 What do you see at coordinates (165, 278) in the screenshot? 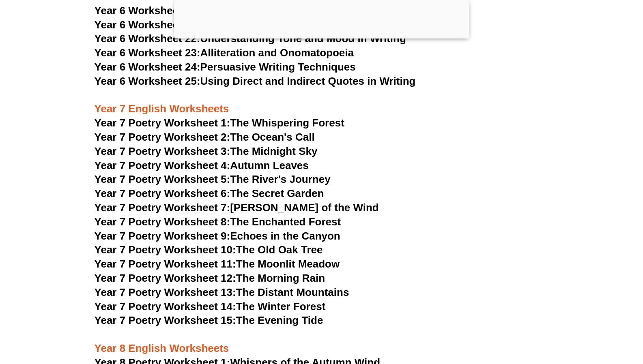
I see `span: Year 7 Poetry Worksheet 12:` at bounding box center [165, 278].